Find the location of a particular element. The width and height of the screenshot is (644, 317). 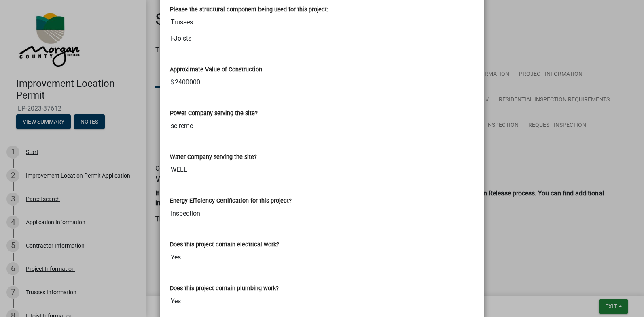

label: Does this project contain electrical work? is located at coordinates (225, 245).